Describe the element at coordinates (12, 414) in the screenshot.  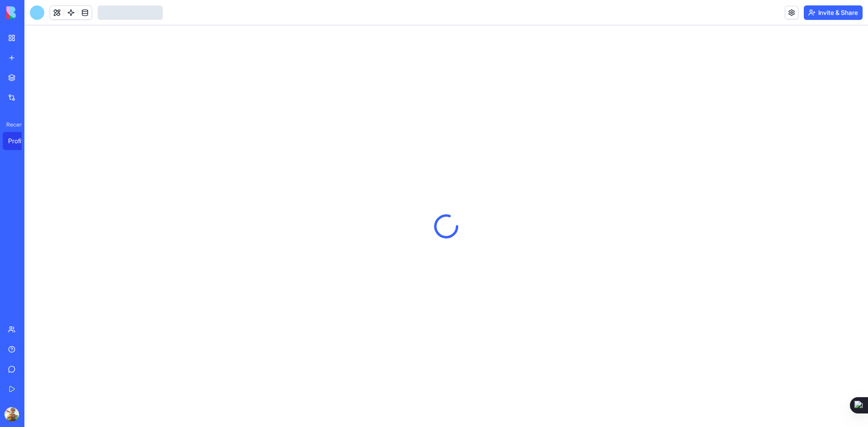
I see `img: ACg8ocJsrza2faDWgbMzU2vv0cSMoLRTLvgx_tB2mDAJkTet1SlxQg2eCQ=s96-c` at that location.